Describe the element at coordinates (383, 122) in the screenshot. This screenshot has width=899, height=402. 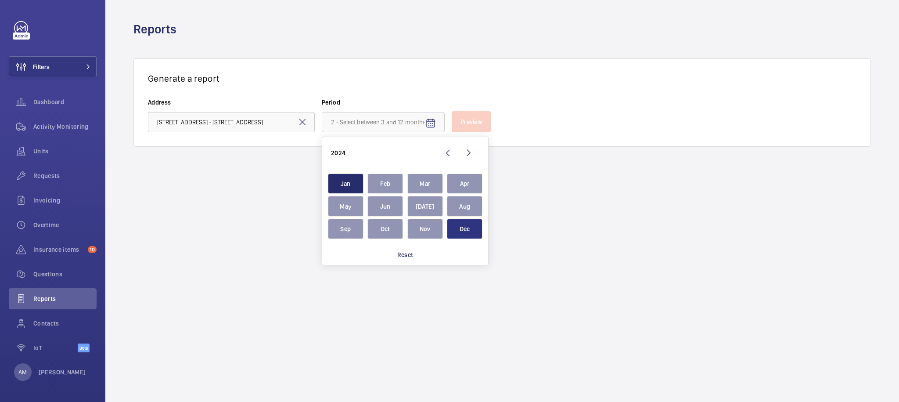
I see `input: 2 - Select between 3 and 12 months` at that location.